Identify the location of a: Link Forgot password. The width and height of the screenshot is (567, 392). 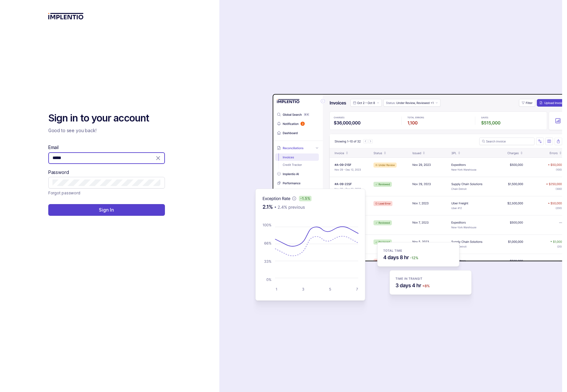
(64, 193).